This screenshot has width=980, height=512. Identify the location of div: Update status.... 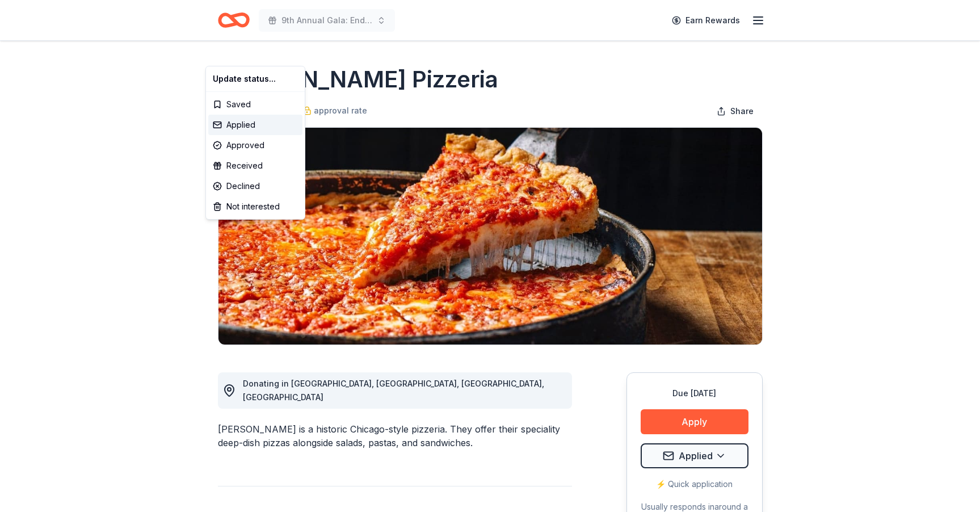
(255, 79).